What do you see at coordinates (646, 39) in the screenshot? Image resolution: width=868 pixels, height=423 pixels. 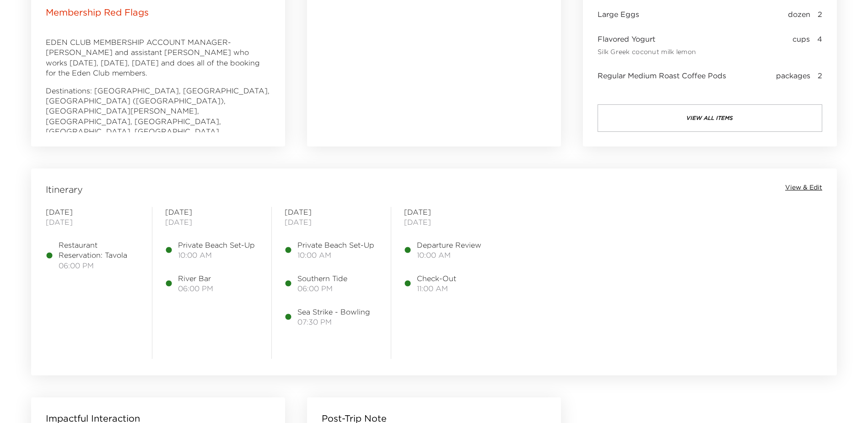 I see `span: Flavored Yogurt` at bounding box center [646, 39].